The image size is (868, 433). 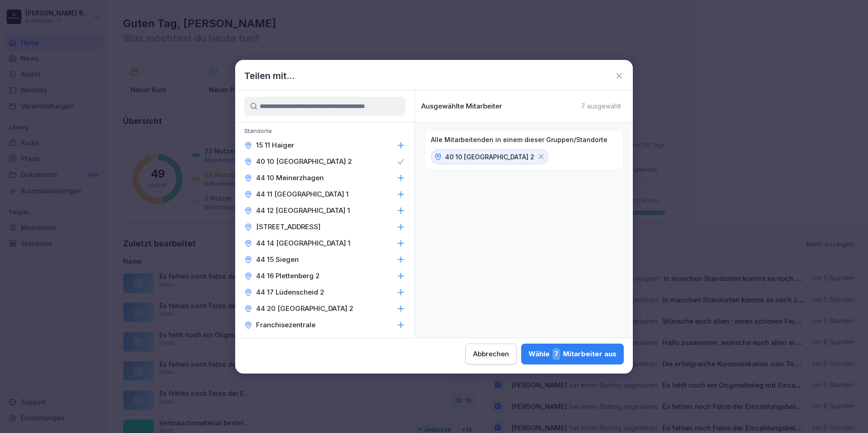 What do you see at coordinates (573, 355) in the screenshot?
I see `div: Wähle Mitarbeiter aus` at bounding box center [573, 355].